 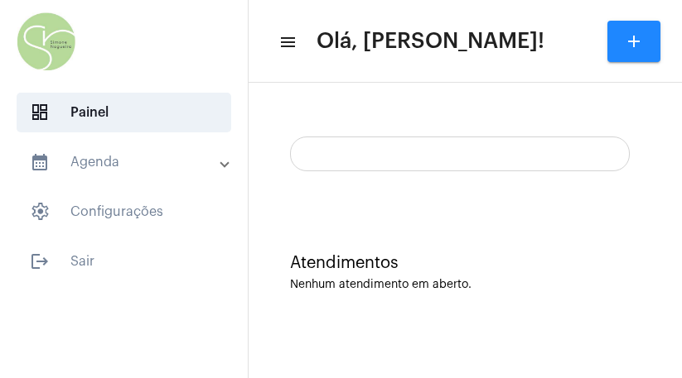 I want to click on div: Nenhum atendimento em aberto., so click(x=465, y=285).